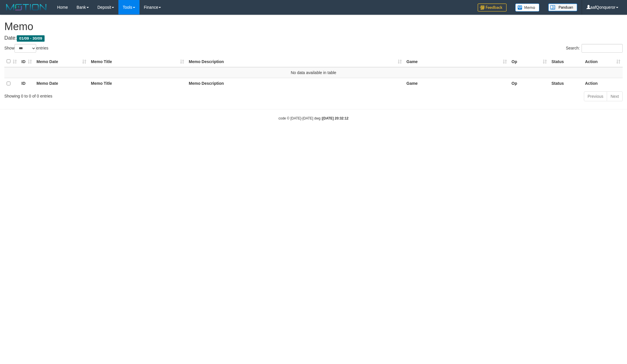 This screenshot has height=364, width=627. What do you see at coordinates (295, 61) in the screenshot?
I see `th: Memo Description: activate to sort column ascending` at bounding box center [295, 61].